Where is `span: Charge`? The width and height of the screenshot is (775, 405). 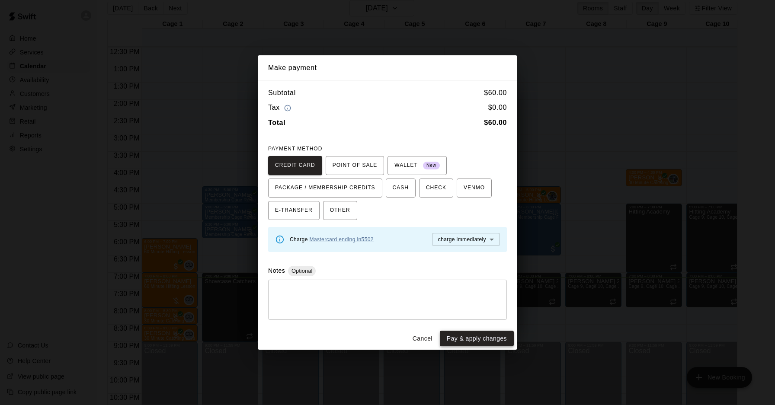 span: Charge is located at coordinates (332, 240).